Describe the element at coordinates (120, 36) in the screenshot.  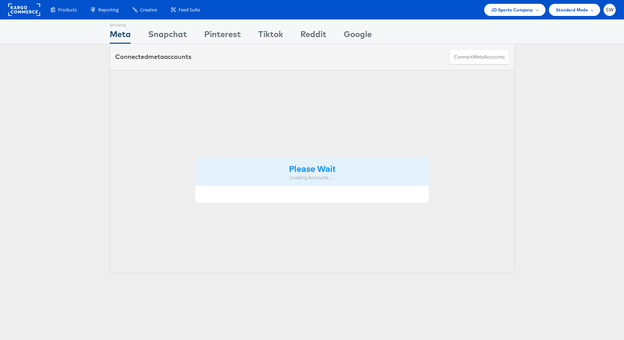
I see `div: Meta` at that location.